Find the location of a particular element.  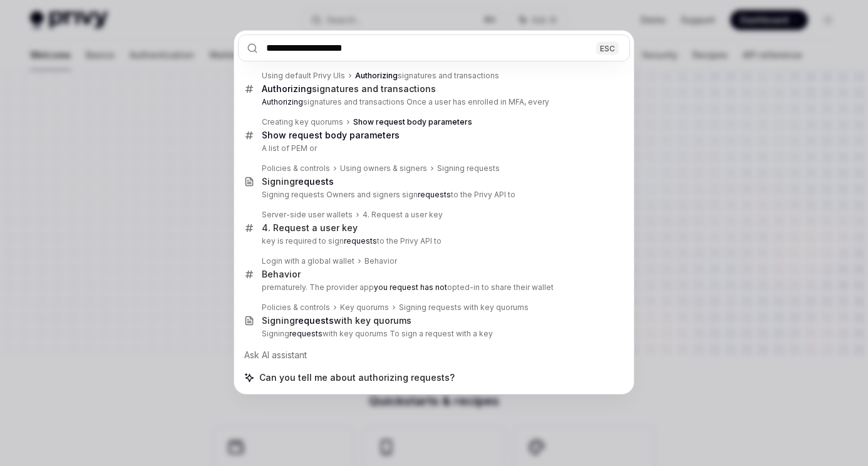

div: Key quorums is located at coordinates (365, 307).